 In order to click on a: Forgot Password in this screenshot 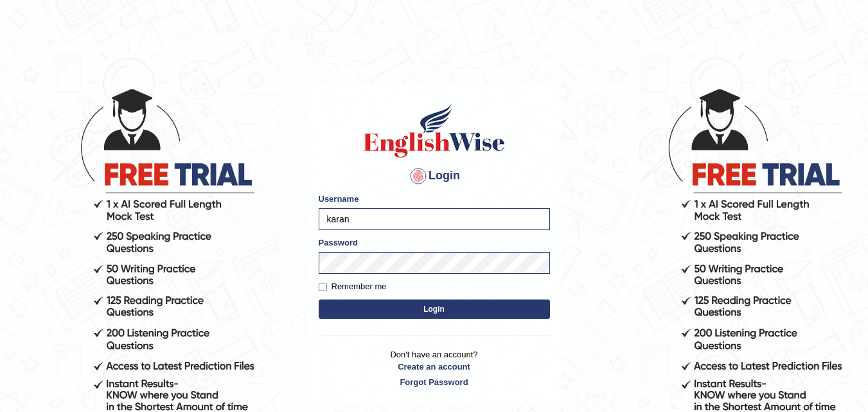, I will do `click(434, 382)`.